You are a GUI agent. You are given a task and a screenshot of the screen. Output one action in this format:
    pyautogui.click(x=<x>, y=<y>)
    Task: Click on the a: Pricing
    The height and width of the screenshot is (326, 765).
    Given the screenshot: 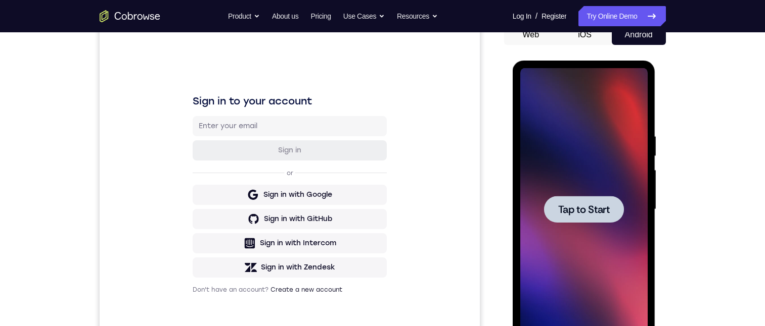 What is the action you would take?
    pyautogui.click(x=320, y=16)
    